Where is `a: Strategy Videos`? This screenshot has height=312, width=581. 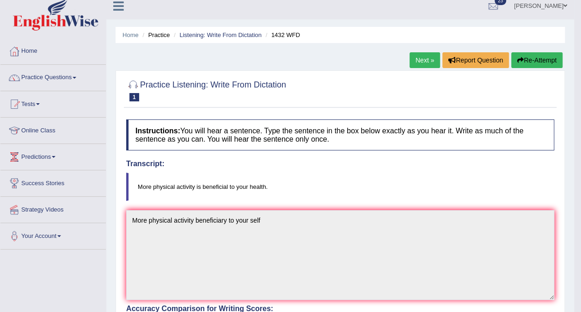
a: Strategy Videos is located at coordinates (53, 208).